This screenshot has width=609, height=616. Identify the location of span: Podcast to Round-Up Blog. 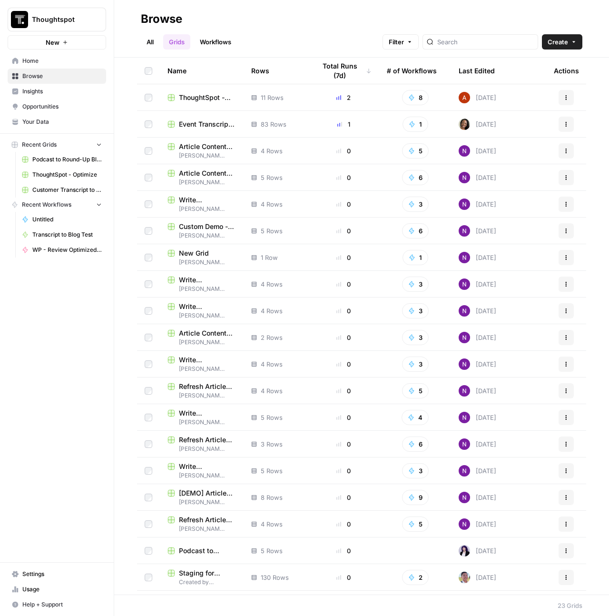
(208, 551).